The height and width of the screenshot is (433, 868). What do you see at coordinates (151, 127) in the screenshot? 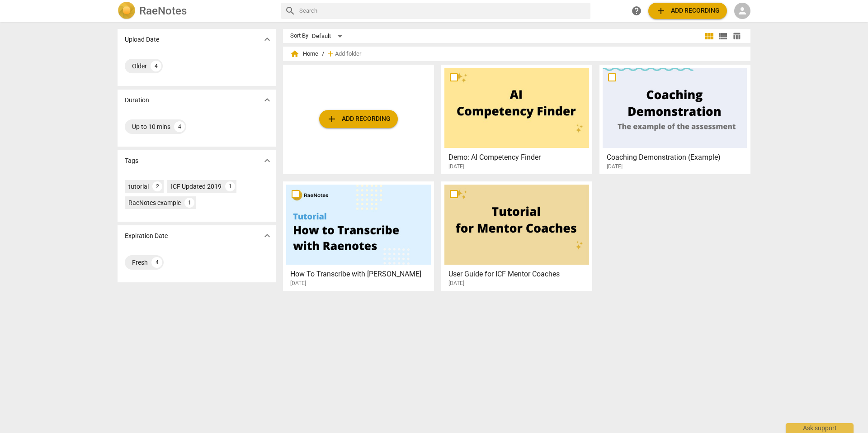
I see `div: Up to 10 mins` at bounding box center [151, 127].